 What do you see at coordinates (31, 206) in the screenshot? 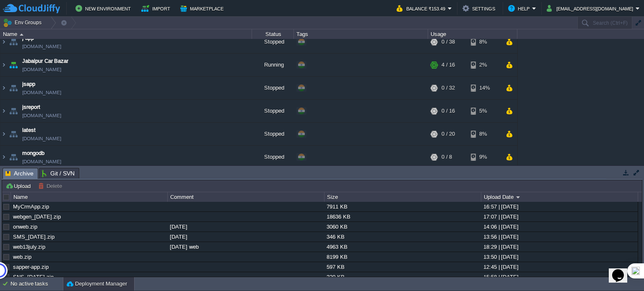
I see `a: MyCrmApp.zip` at bounding box center [31, 206].